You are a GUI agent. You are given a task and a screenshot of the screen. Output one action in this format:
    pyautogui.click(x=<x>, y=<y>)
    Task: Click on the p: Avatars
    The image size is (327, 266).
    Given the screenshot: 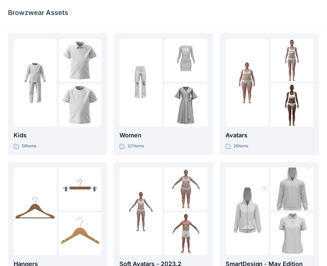 What is the action you would take?
    pyautogui.click(x=270, y=135)
    